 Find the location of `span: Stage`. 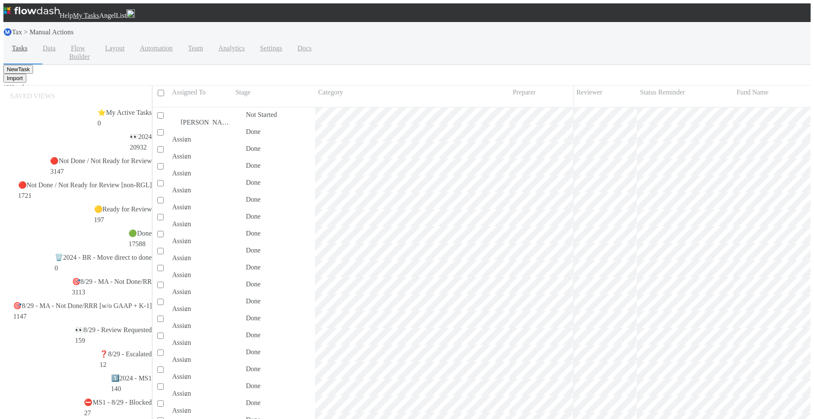

span: Stage is located at coordinates (243, 92).